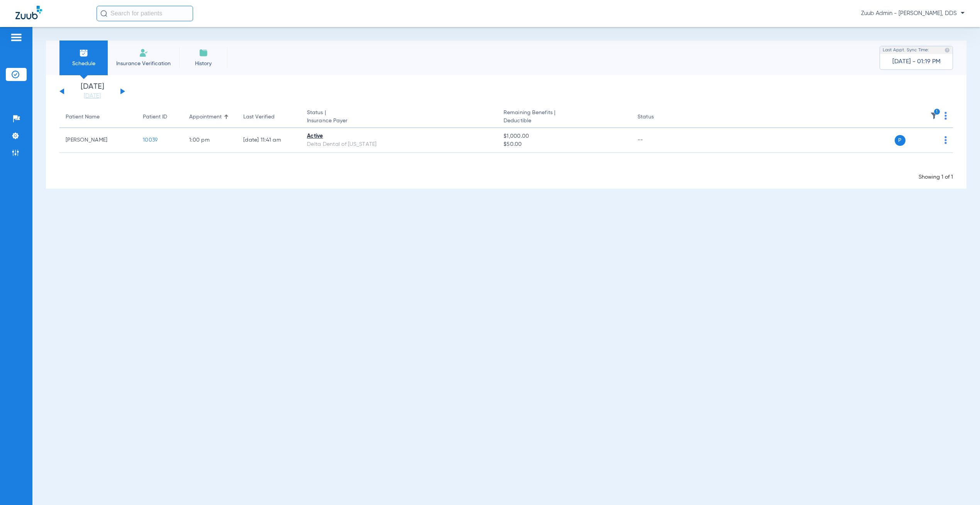 This screenshot has width=980, height=505. What do you see at coordinates (399, 136) in the screenshot?
I see `div: Active` at bounding box center [399, 136].